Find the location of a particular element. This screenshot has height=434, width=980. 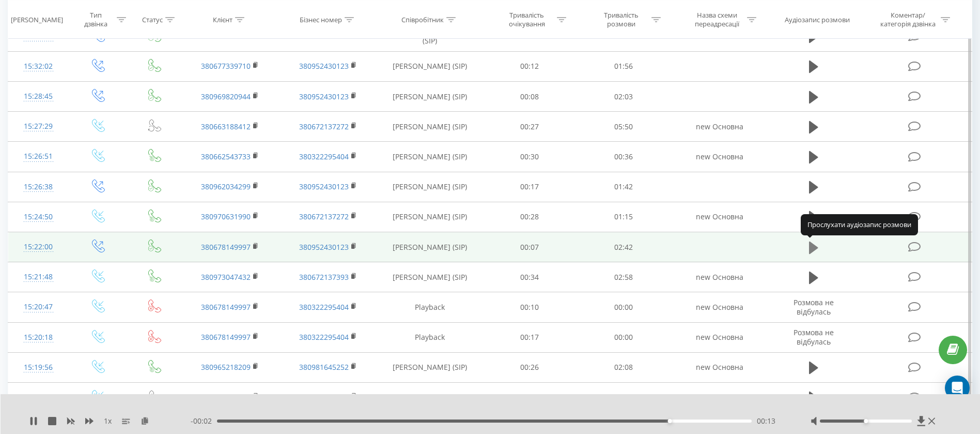

td: 01:07 is located at coordinates (624, 397).